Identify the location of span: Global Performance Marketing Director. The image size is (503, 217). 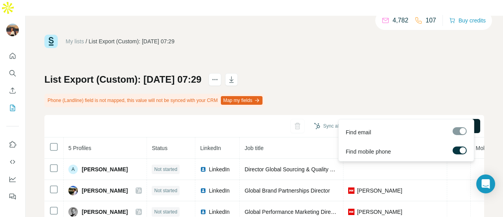
(292, 212).